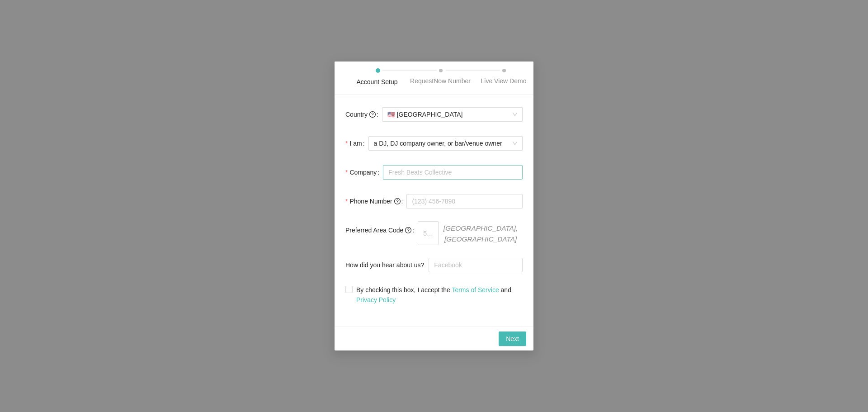 This screenshot has width=868, height=412. Describe the element at coordinates (440, 81) in the screenshot. I see `div: RequestNow Number` at that location.